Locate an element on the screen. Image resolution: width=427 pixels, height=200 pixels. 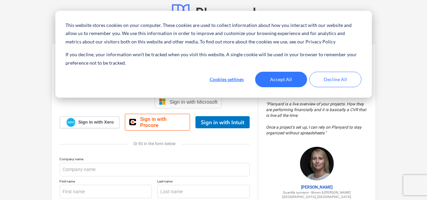
img: Microsoft logo is located at coordinates (162, 102).